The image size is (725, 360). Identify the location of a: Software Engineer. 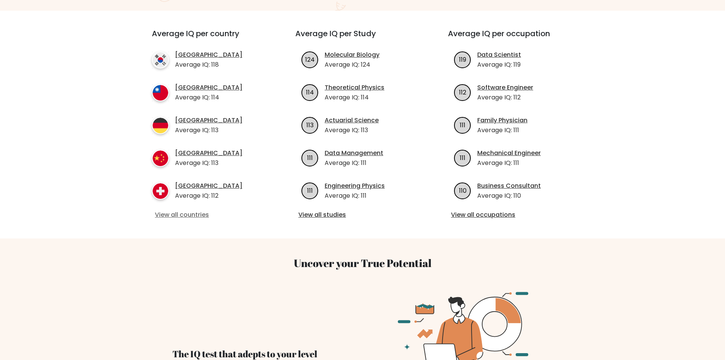
(505, 88).